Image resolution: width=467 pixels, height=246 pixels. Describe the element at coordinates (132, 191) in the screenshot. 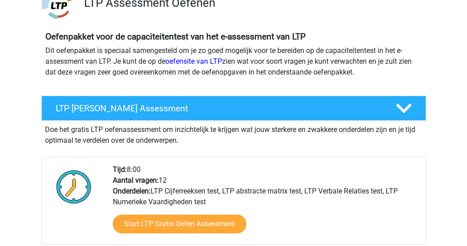

I see `b: Onderdelen:` at that location.